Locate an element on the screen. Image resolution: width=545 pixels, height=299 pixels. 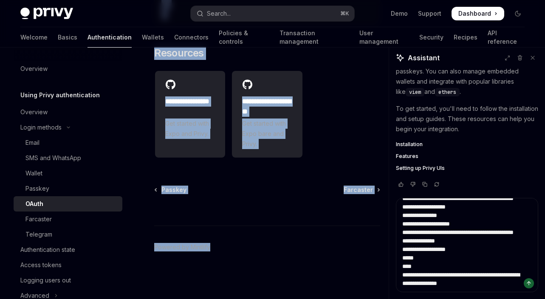
span: Resources is located at coordinates (179, 53).